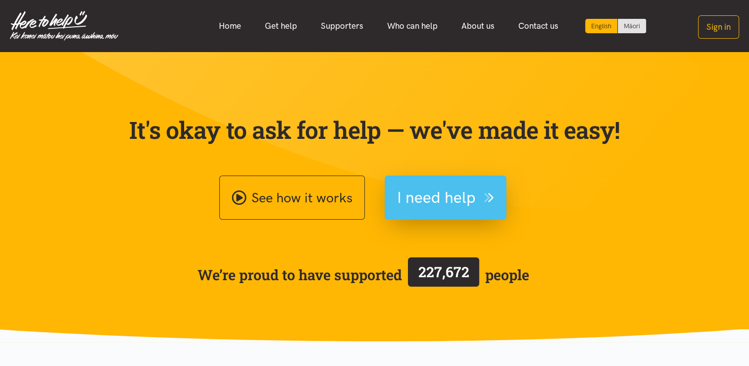 The height and width of the screenshot is (366, 749). What do you see at coordinates (281, 26) in the screenshot?
I see `a: Get help` at bounding box center [281, 26].